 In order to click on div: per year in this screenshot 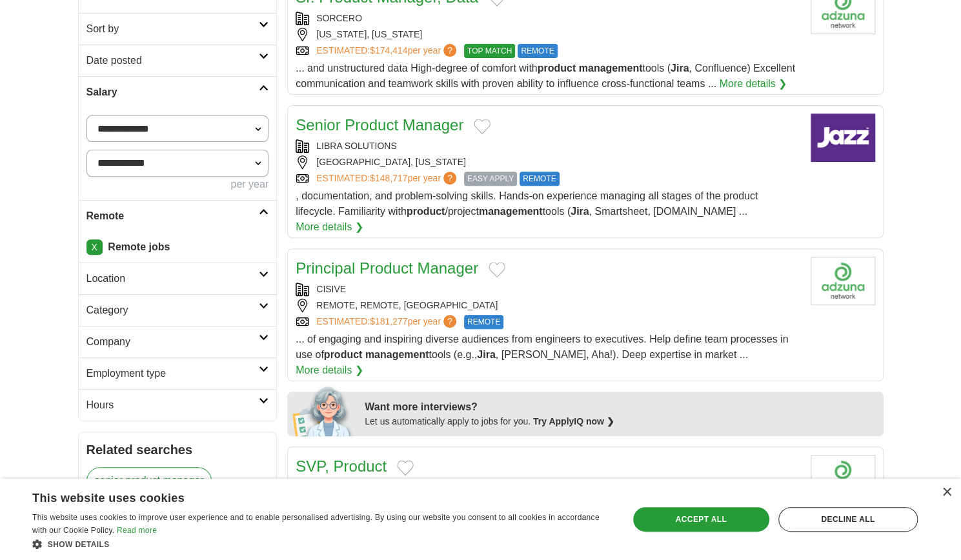, I will do `click(177, 185)`.